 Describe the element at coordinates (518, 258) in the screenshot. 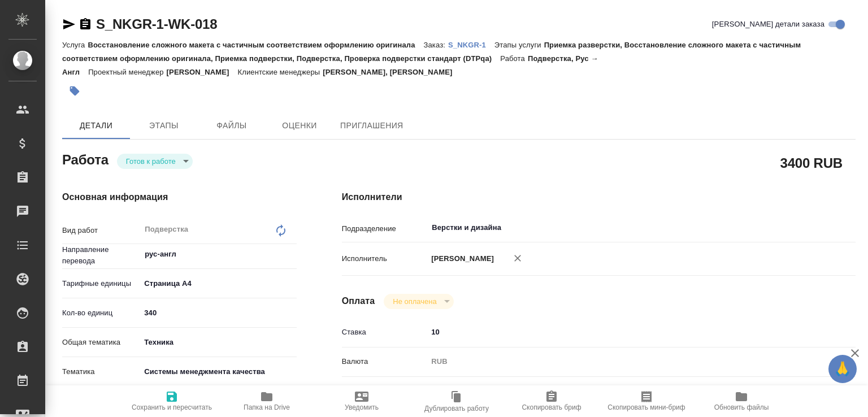

I see `button: Удалить исполнителя` at that location.